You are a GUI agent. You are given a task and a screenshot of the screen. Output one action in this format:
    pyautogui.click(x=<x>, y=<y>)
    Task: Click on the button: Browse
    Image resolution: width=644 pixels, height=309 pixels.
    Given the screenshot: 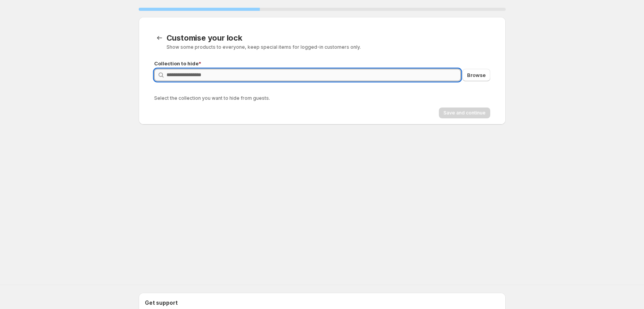 What is the action you would take?
    pyautogui.click(x=477, y=75)
    